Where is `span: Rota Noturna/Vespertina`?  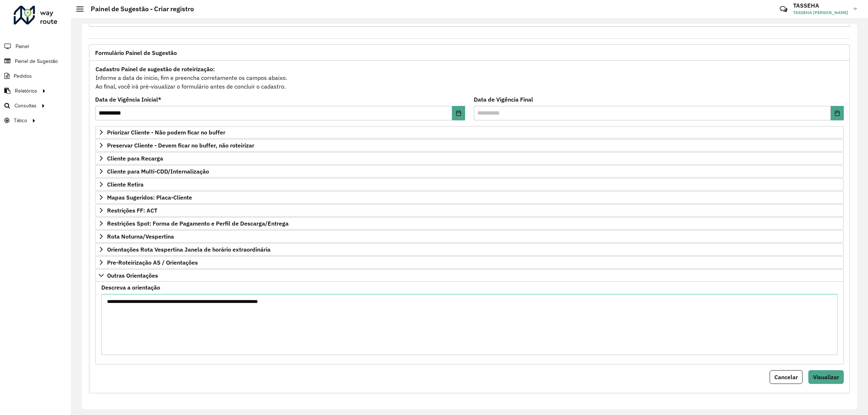
span: Rota Noturna/Vespertina is located at coordinates (141, 236).